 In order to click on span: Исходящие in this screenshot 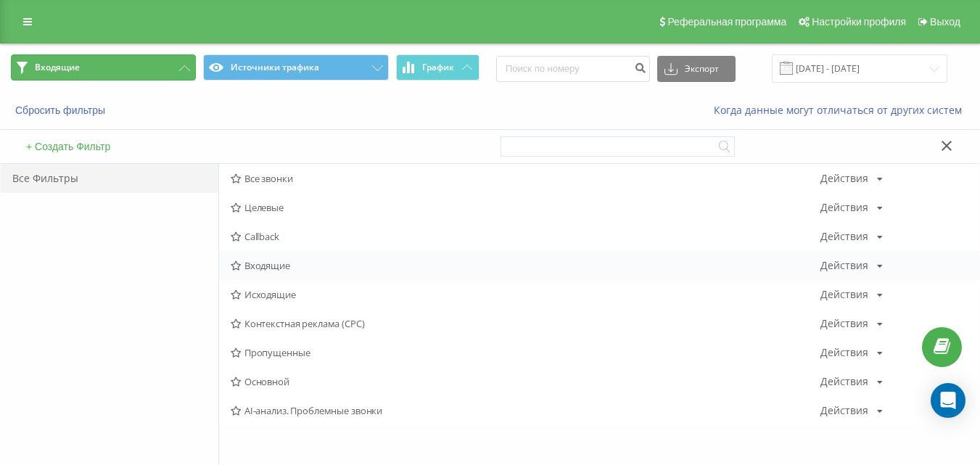, I will do `click(525, 295)`.